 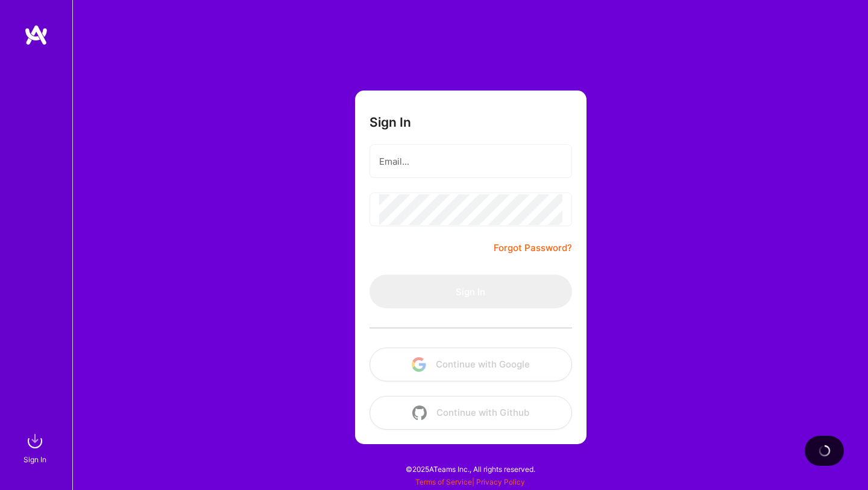 I want to click on div: © 2025 ATeams Inc., All rights reserved., so click(x=470, y=469).